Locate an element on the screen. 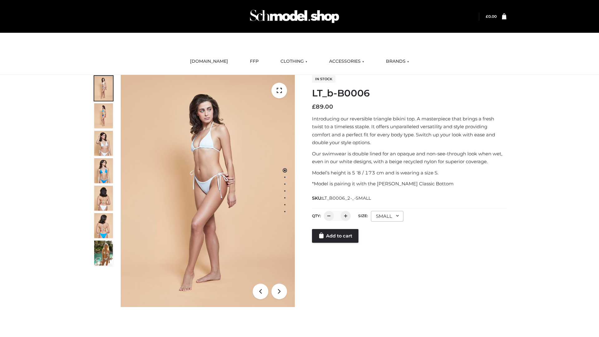 Image resolution: width=599 pixels, height=337 pixels. img: ArielClassicBikiniTop_CloudNine_AzureSky_OW114ECO_8-scaled.jpg is located at coordinates (104, 226).